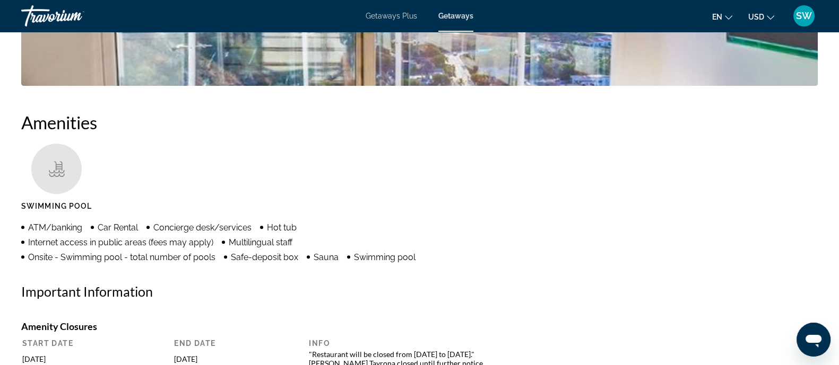 The height and width of the screenshot is (365, 839). I want to click on span: SW, so click(804, 16).